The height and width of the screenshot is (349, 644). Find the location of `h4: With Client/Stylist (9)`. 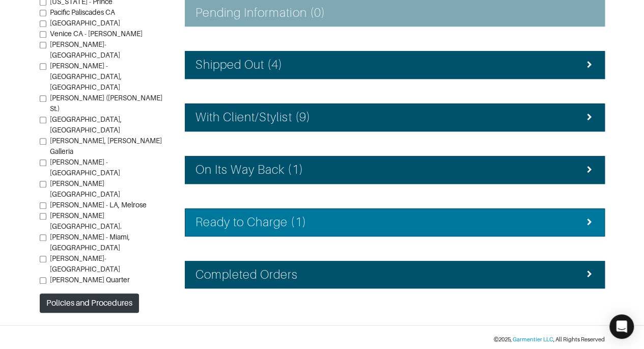

h4: With Client/Stylist (9) is located at coordinates (253, 117).